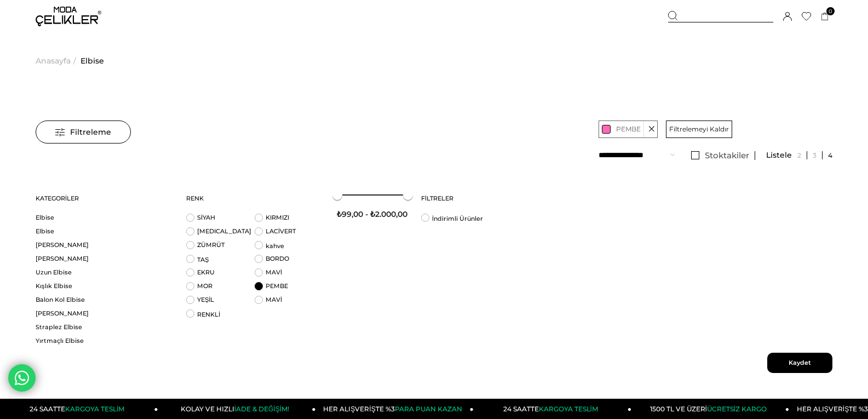  I want to click on span: Filtreleme, so click(83, 131).